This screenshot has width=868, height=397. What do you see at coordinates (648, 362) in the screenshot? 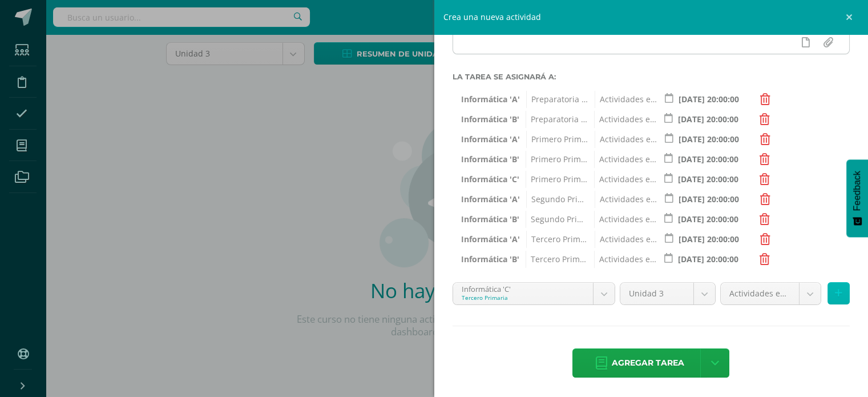
I see `span: Agregar tarea` at bounding box center [648, 362].